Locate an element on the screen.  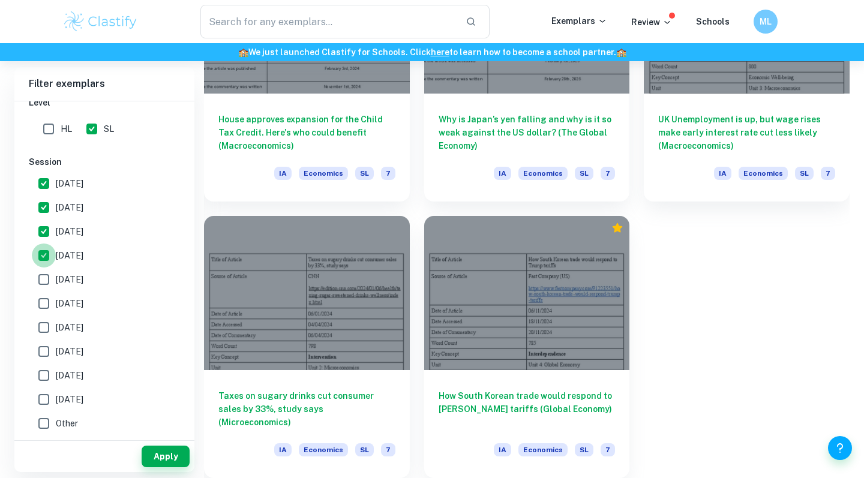
p: Exemplars is located at coordinates (579, 21).